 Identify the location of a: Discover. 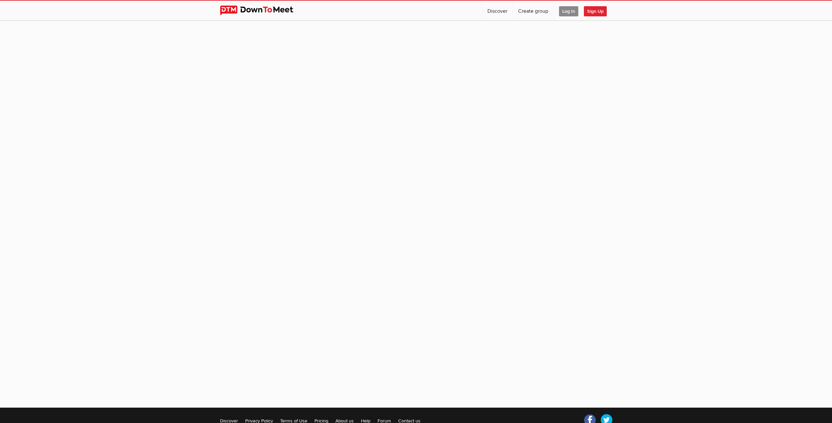
(497, 10).